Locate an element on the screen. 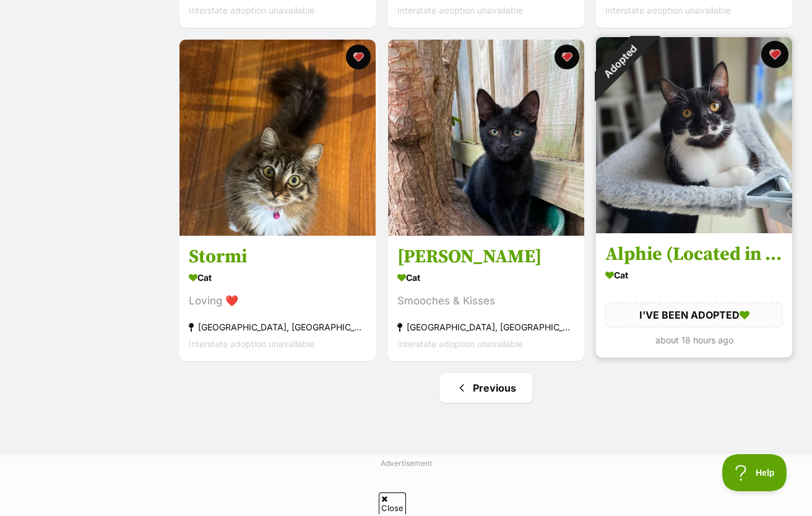  div: Loving ❤️ is located at coordinates (277, 300).